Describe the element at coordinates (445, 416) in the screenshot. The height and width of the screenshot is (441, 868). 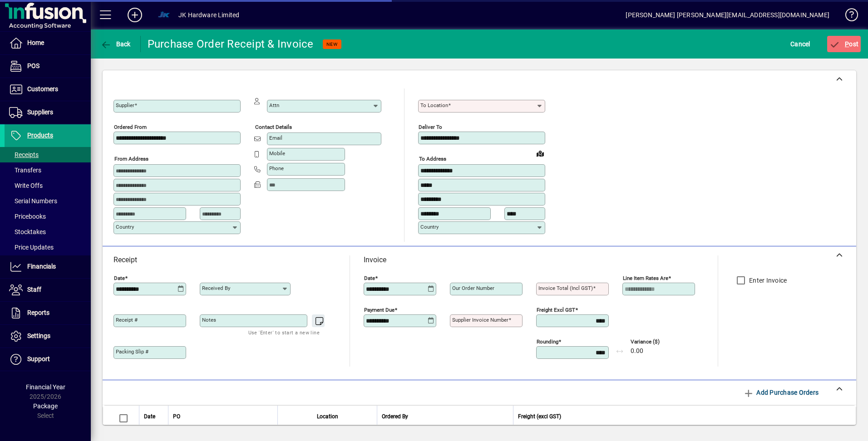
I see `div: Ordered By` at that location.